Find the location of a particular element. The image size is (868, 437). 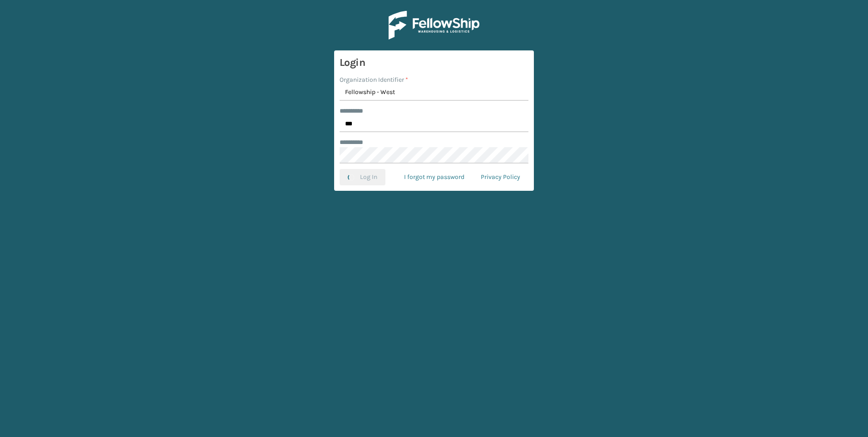

a: I forgot my password is located at coordinates (434, 177).